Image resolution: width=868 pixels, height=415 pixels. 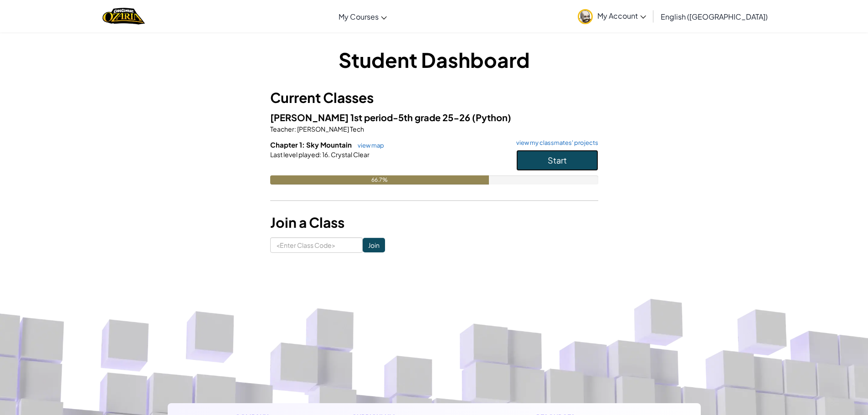 I want to click on input: <Enter Class Code>, so click(x=316, y=245).